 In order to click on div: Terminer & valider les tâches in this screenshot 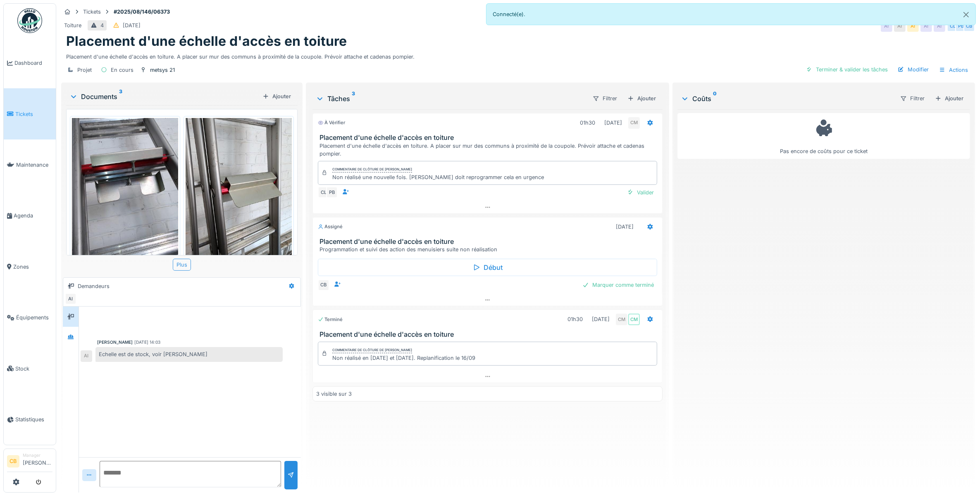, I will do `click(846, 69)`.